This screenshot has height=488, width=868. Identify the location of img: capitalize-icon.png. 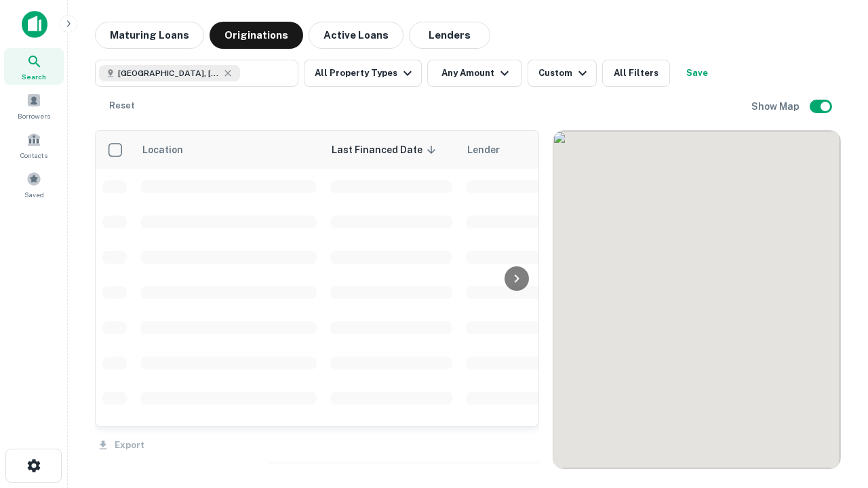
(35, 24).